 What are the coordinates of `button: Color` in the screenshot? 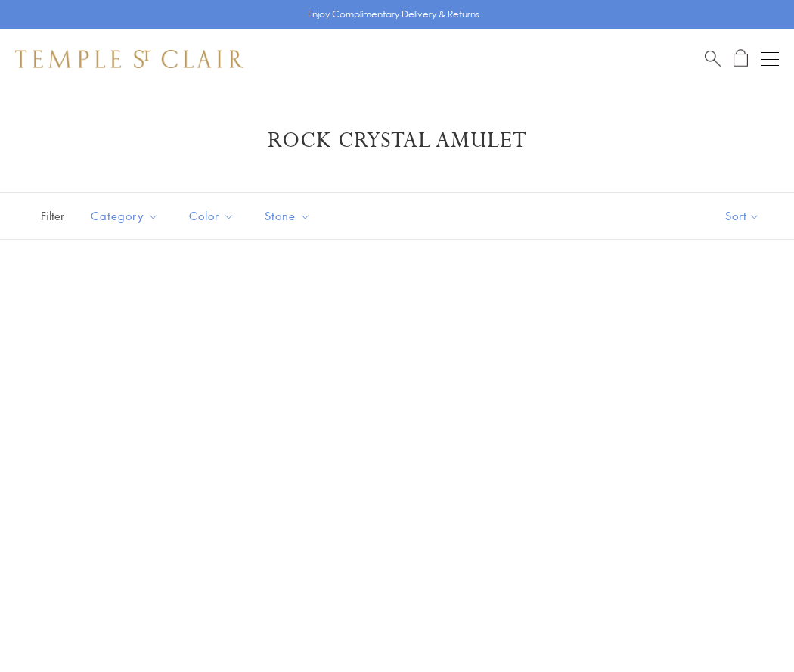 It's located at (211, 215).